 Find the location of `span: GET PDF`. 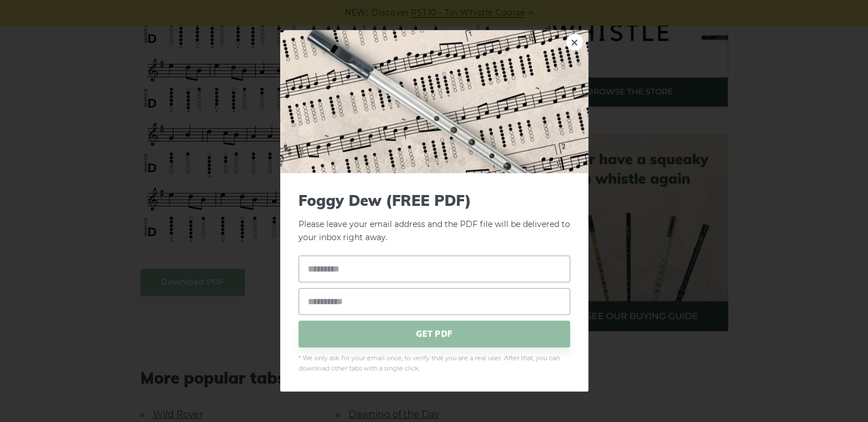

span: GET PDF is located at coordinates (434, 333).